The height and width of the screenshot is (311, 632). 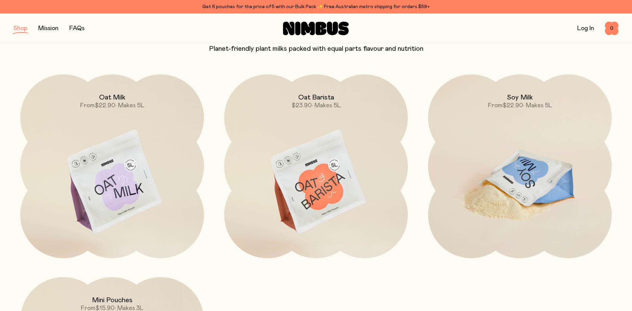 I want to click on h2: Oat Milk, so click(x=112, y=97).